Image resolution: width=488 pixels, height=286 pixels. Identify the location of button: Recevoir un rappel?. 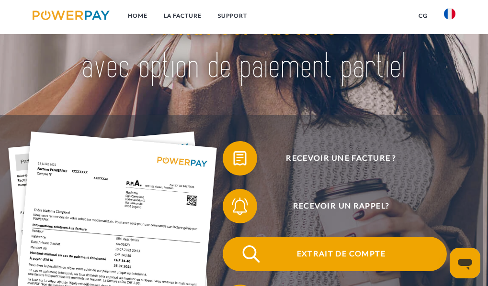
(335, 206).